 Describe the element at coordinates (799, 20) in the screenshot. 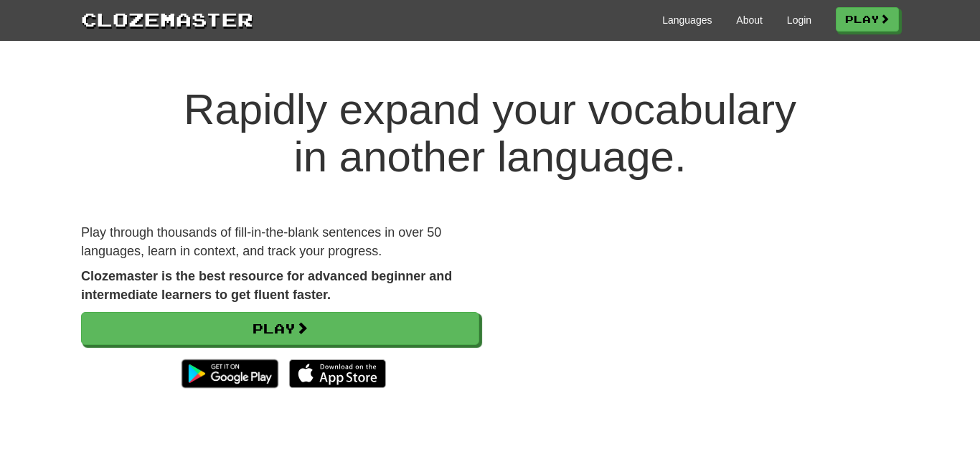

I see `a: Login` at that location.